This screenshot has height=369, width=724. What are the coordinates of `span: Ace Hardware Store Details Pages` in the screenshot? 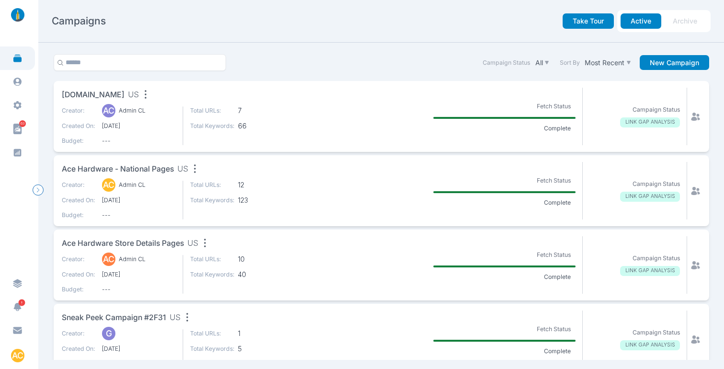 It's located at (123, 243).